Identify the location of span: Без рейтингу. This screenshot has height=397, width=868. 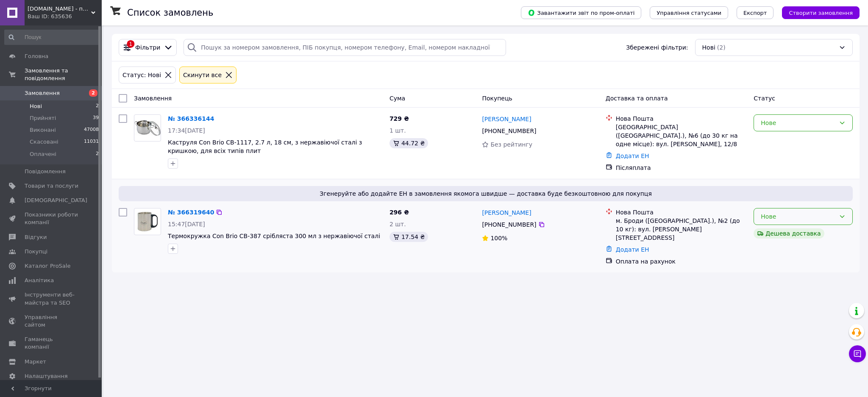
(511, 145).